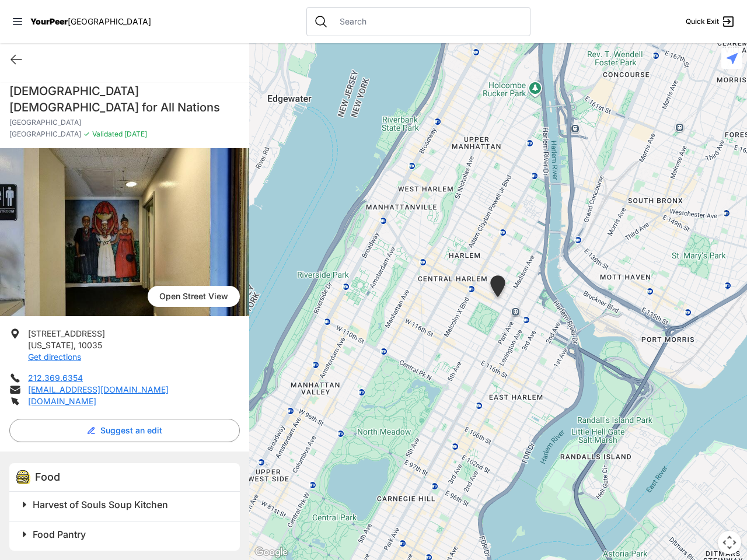  Describe the element at coordinates (54, 356) in the screenshot. I see `a: Get directions` at that location.